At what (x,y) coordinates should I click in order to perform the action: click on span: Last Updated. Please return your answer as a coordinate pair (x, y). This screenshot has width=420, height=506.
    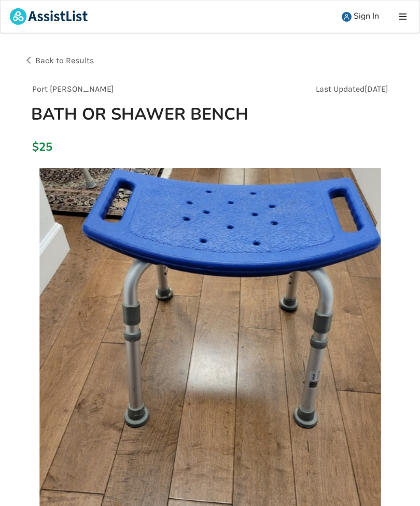
    Looking at the image, I should click on (340, 89).